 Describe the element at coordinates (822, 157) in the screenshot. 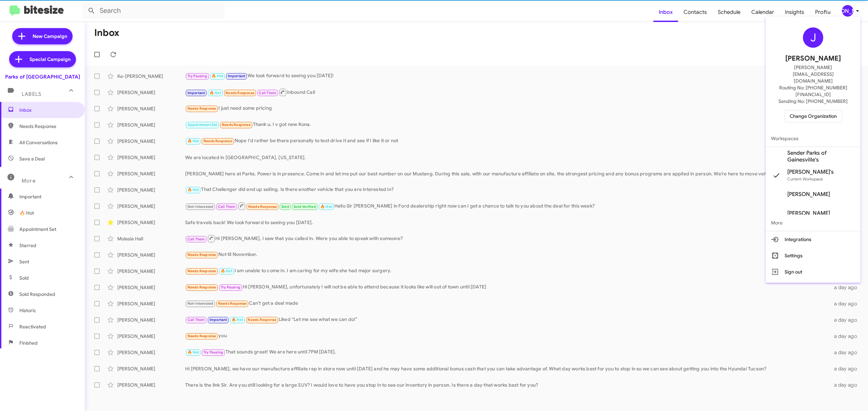

I see `span: Sender Parks of Gainesville's` at that location.